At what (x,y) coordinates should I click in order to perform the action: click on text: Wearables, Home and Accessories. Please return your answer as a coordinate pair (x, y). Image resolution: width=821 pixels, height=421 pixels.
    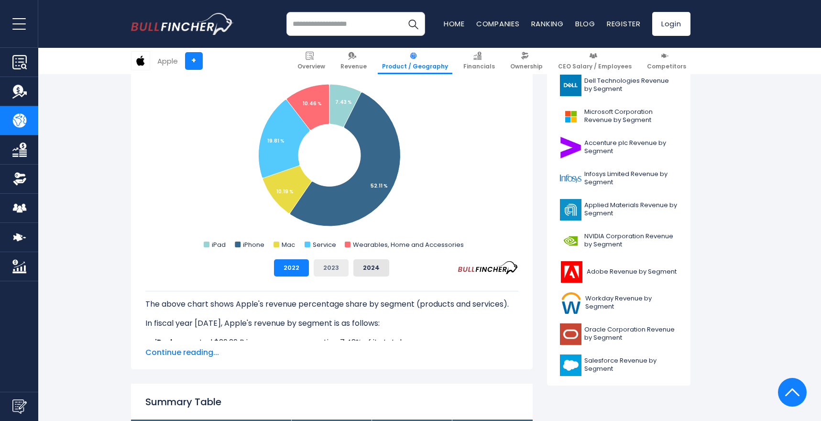
    Looking at the image, I should click on (408, 244).